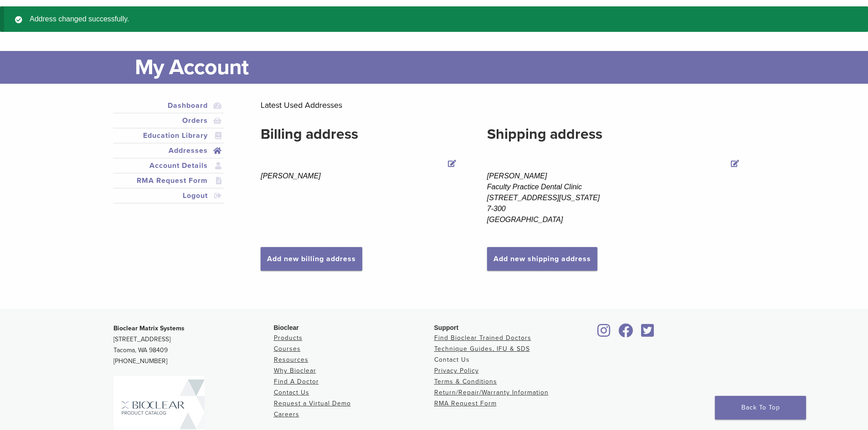 This screenshot has height=430, width=868. Describe the element at coordinates (483, 338) in the screenshot. I see `a: Find Bioclear Trained Doctors` at that location.